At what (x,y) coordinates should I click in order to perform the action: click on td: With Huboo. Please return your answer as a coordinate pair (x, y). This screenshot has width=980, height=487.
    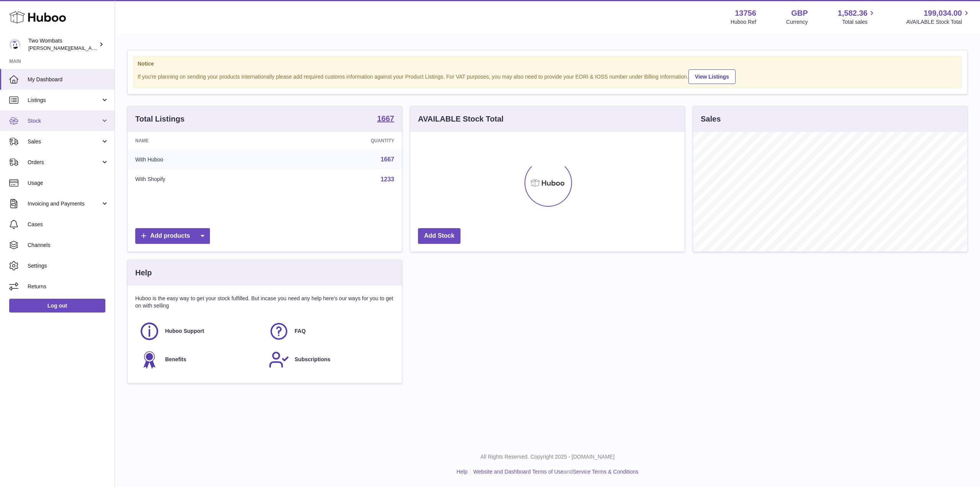
    Looking at the image, I should click on (201, 160).